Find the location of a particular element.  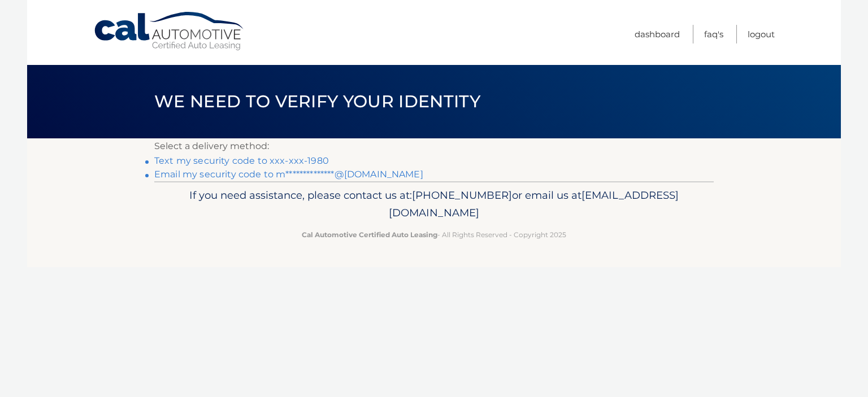

strong: Cal Automotive Certified Auto Leasing is located at coordinates (370, 235).